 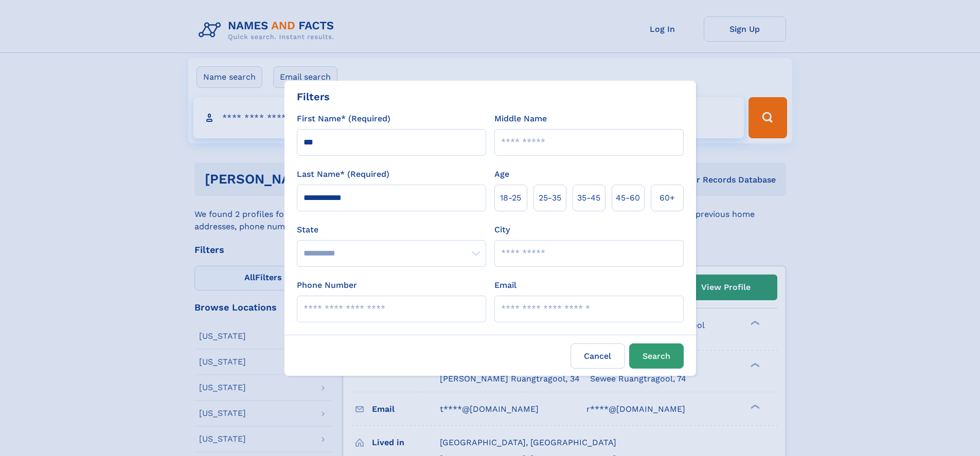 What do you see at coordinates (502, 230) in the screenshot?
I see `label: City` at bounding box center [502, 230].